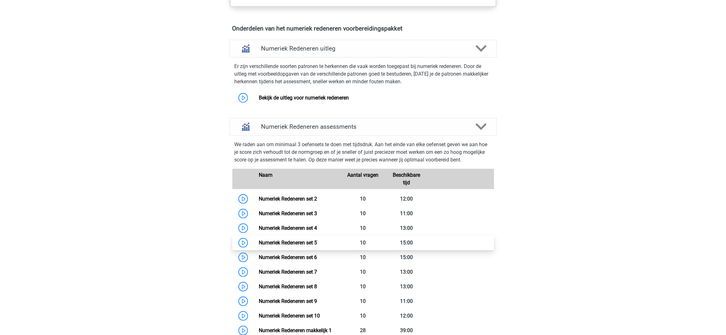 The width and height of the screenshot is (726, 335). Describe the element at coordinates (363, 48) in the screenshot. I see `h4: Numeriek Redeneren uitleg` at that location.